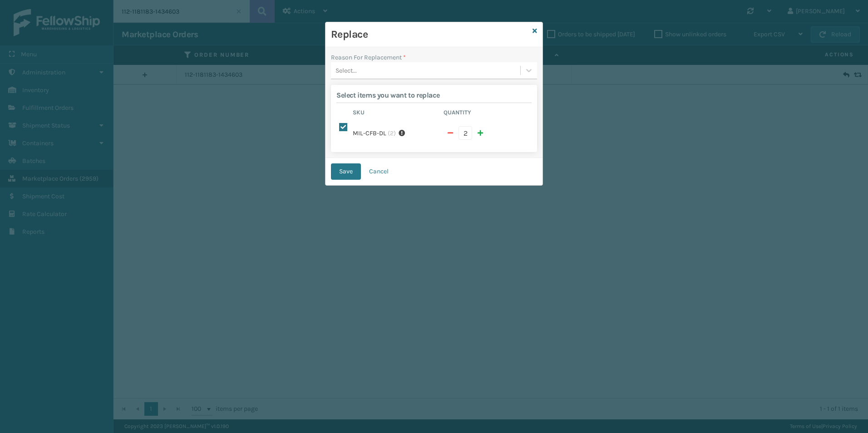  Describe the element at coordinates (395, 114) in the screenshot. I see `th: Sku` at that location.